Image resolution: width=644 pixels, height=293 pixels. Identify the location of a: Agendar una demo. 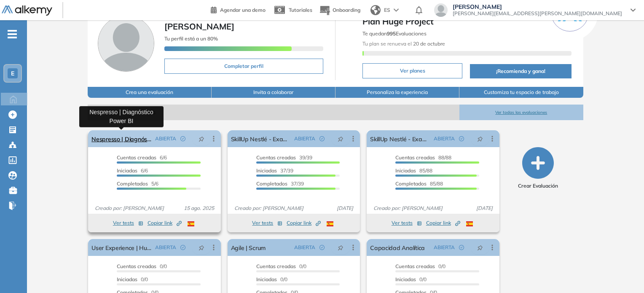
(238, 9).